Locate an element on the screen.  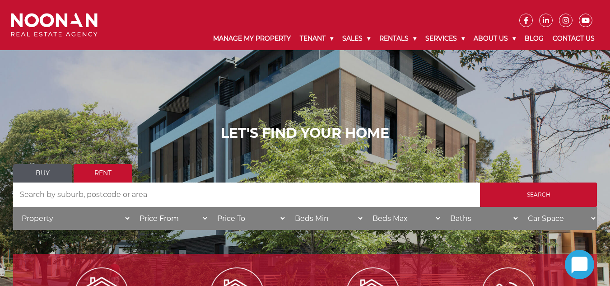
input: Search is located at coordinates (538, 195).